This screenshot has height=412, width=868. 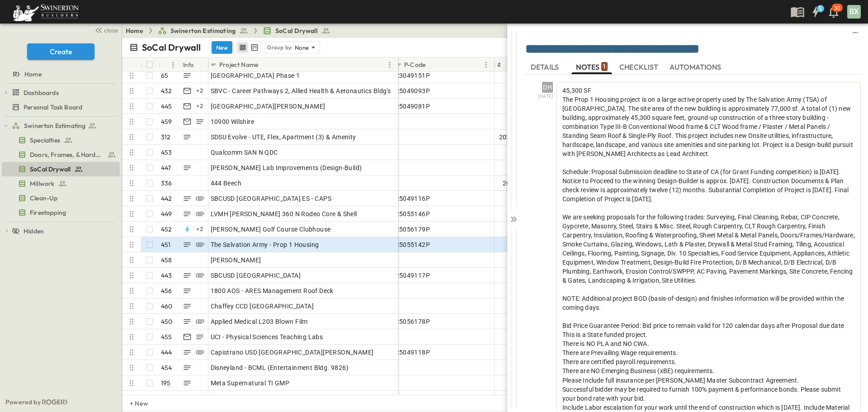 What do you see at coordinates (135, 31) in the screenshot?
I see `a: Home` at bounding box center [135, 31].